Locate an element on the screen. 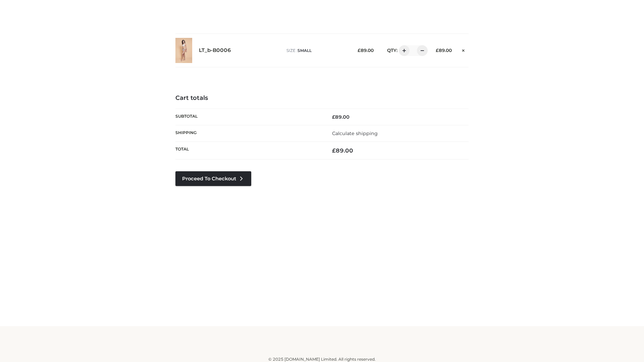 The height and width of the screenshot is (362, 644). a: Calculate shipping is located at coordinates (355, 134).